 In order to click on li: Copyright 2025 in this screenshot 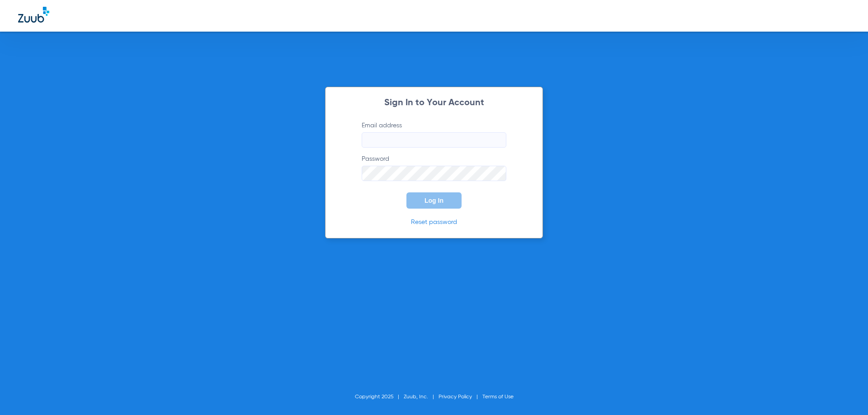, I will do `click(379, 397)`.